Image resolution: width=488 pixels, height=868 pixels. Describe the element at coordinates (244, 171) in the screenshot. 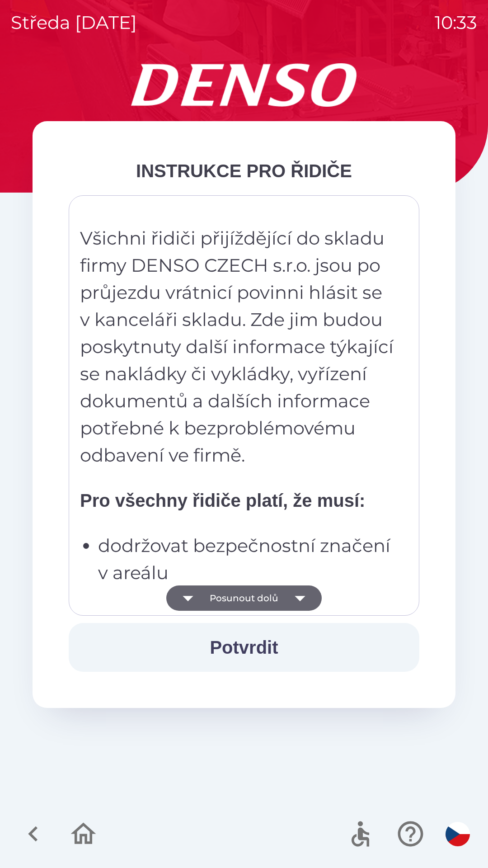

I see `div: INSTRUKCE PRO ŘIDIČE` at that location.